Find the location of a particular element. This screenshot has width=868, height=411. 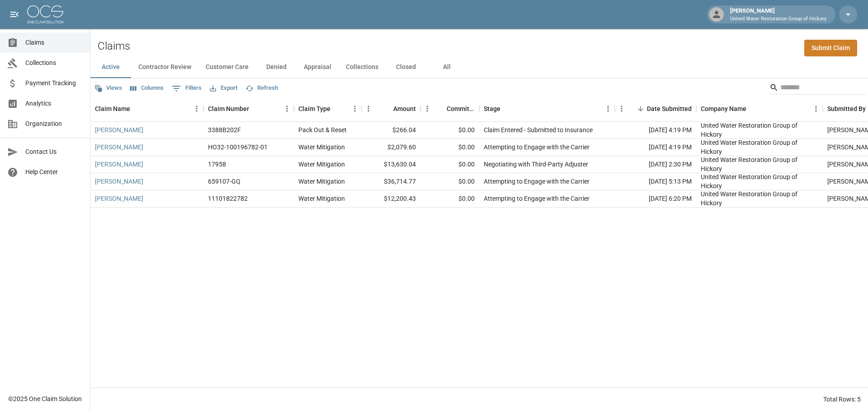

div: $12,200.43 is located at coordinates (391, 199).